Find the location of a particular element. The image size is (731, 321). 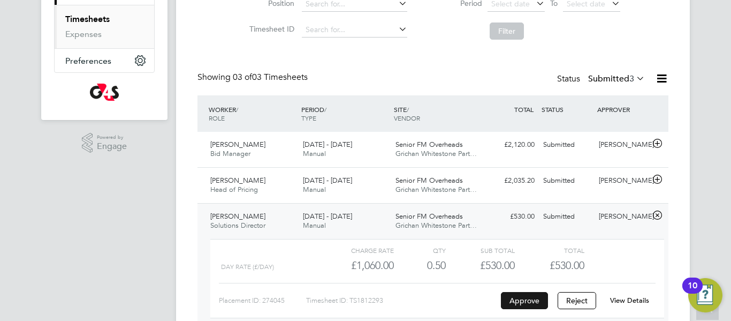

div: SITE is located at coordinates (437, 114).